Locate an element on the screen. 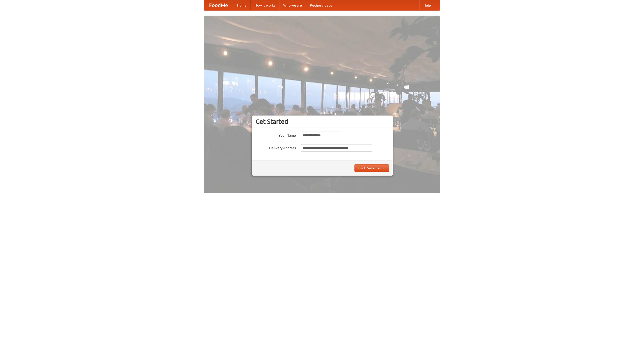 This screenshot has width=644, height=356. a: FoodMe is located at coordinates (218, 5).